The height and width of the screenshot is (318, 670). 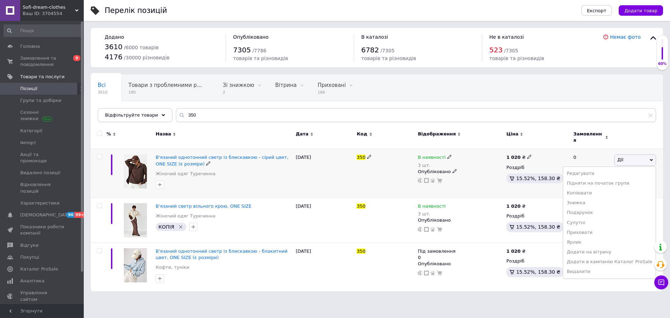 I want to click on span: Замовлення, so click(x=588, y=137).